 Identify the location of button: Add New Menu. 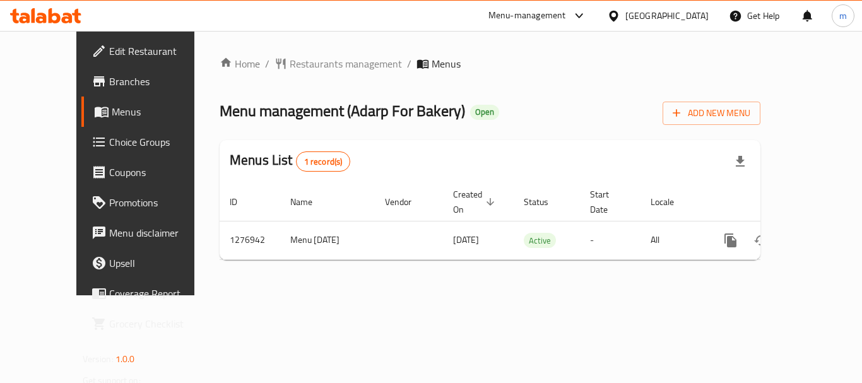
(711, 113).